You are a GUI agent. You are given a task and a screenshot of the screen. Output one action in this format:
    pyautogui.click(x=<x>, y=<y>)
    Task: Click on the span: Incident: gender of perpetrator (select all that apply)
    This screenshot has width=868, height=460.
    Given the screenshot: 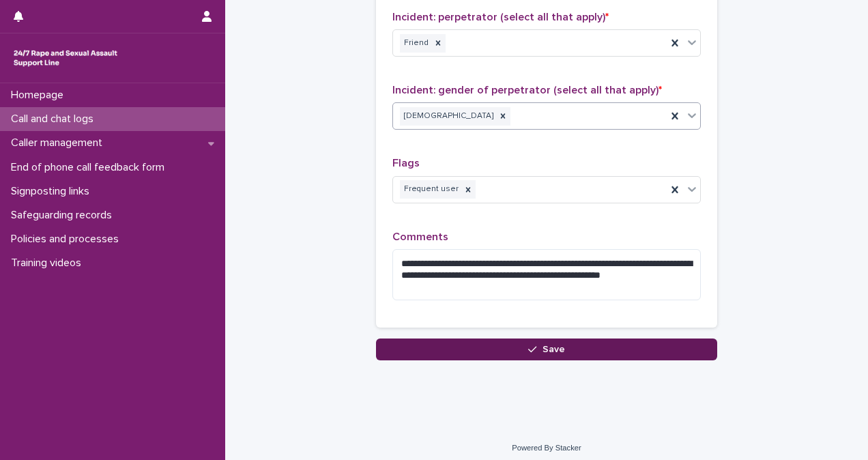 What is the action you would take?
    pyautogui.click(x=527, y=90)
    